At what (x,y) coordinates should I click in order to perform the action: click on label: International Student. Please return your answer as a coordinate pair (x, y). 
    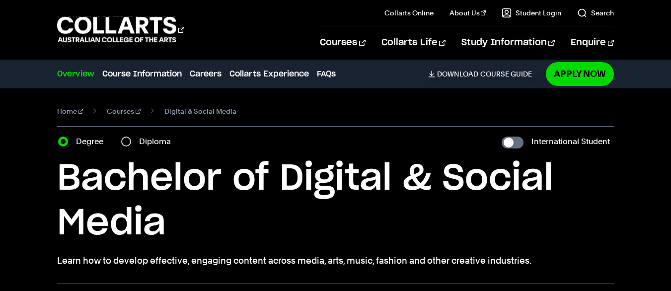
    Looking at the image, I should click on (570, 141).